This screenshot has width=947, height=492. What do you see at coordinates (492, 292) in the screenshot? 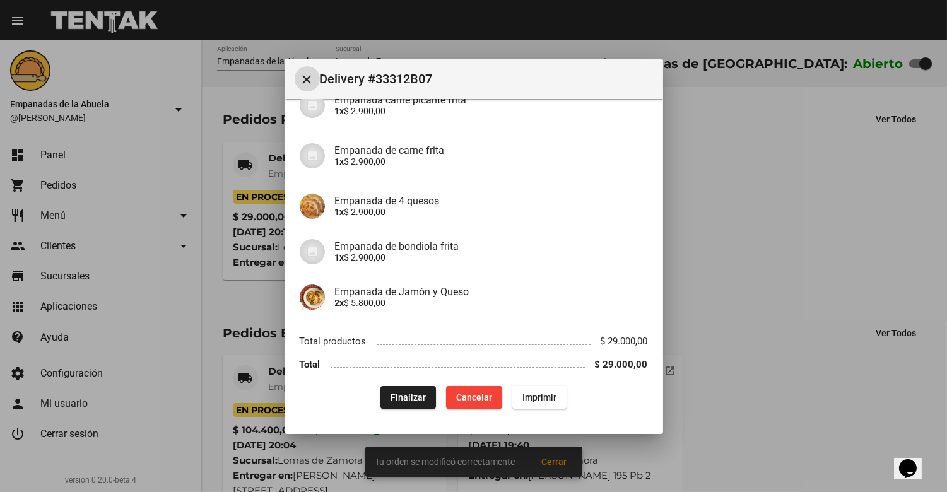
I see `h4: Empanada de Jamón y Queso` at bounding box center [492, 292].